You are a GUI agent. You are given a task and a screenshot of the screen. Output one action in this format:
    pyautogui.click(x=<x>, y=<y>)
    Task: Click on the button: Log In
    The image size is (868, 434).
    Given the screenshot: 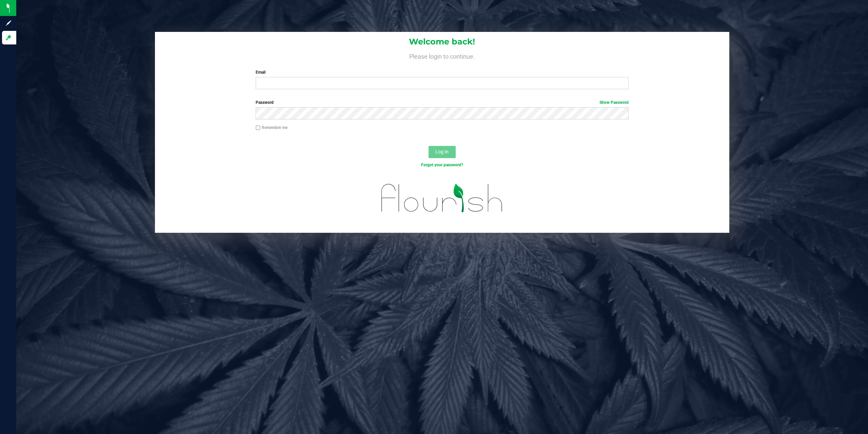 What is the action you would take?
    pyautogui.click(x=442, y=152)
    